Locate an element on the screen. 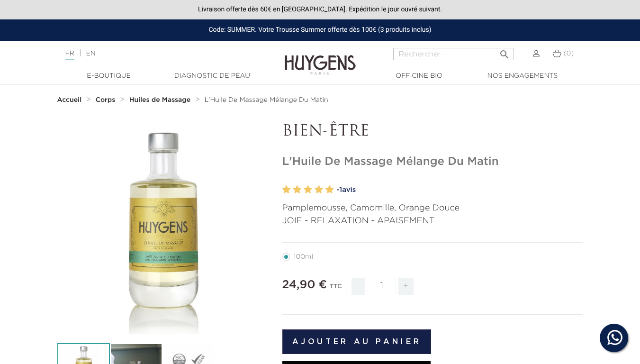 The image size is (640, 364). a: E-Boutique is located at coordinates (109, 76).